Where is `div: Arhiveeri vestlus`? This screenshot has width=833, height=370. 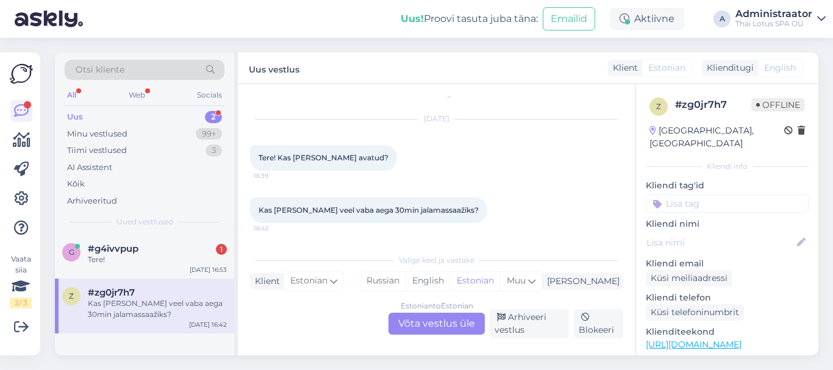 div: Arhiveeri vestlus is located at coordinates (529, 324).